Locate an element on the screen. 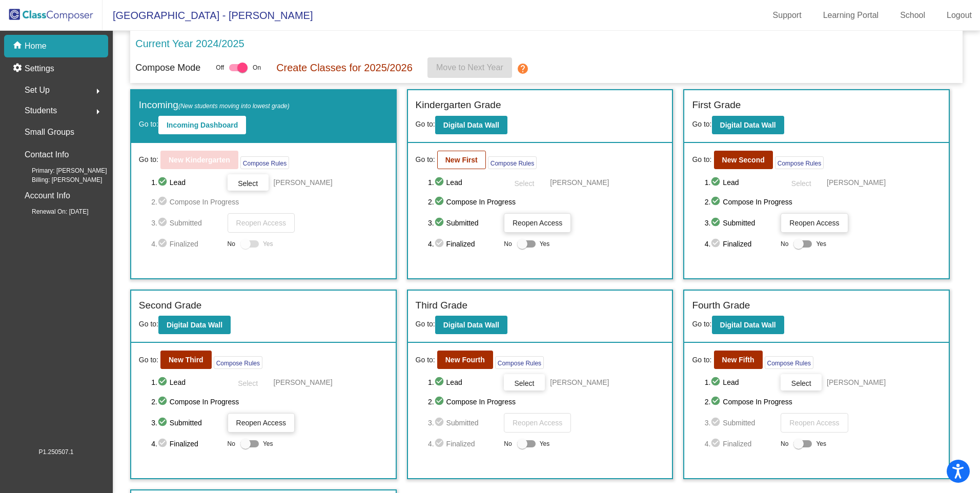 This screenshot has height=493, width=980. b: New Third is located at coordinates (186, 360).